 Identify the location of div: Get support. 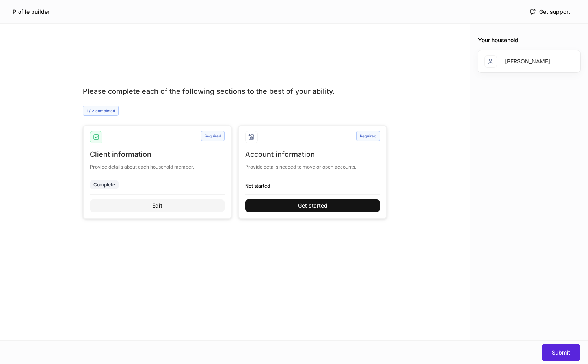
(550, 12).